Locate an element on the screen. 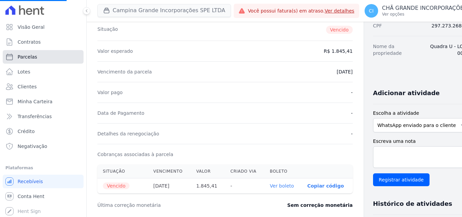 The height and width of the screenshot is (217, 462). span: Parcelas is located at coordinates (27, 57).